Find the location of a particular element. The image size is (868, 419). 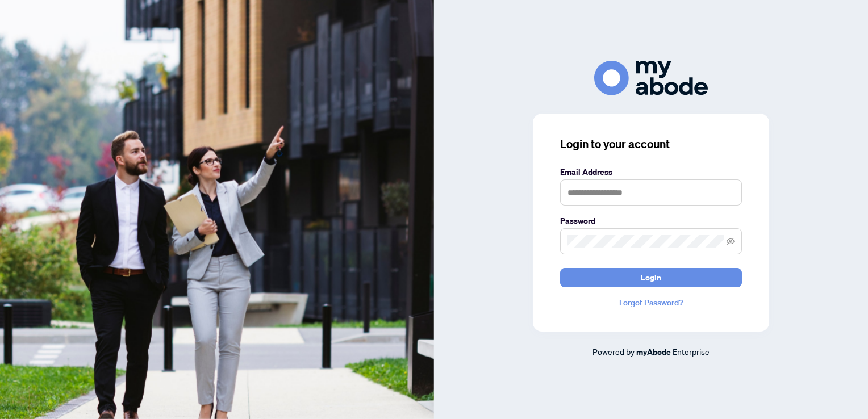

label: Password is located at coordinates (651, 221).